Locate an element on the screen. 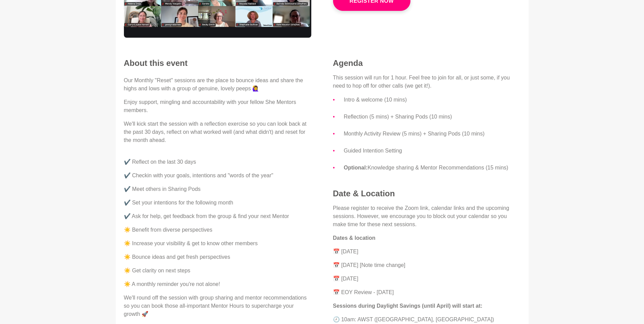  li: Reflection (5 mins) + Sharing Pods (10 mins) is located at coordinates (432, 117).